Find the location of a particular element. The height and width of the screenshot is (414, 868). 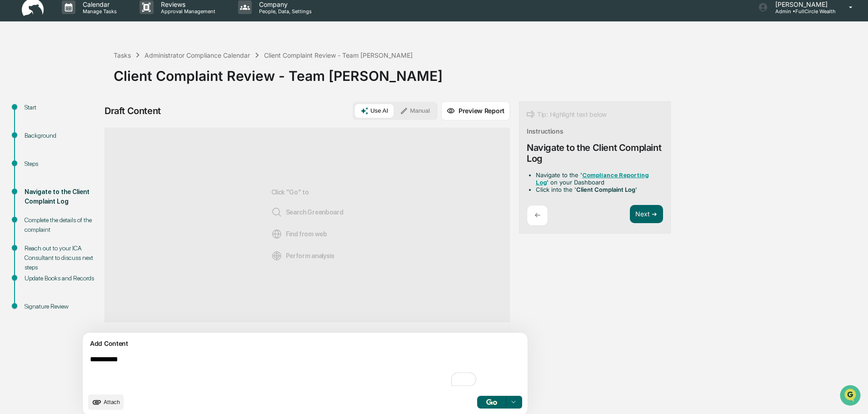

strong: Compliance Reporting Log is located at coordinates (592, 179).